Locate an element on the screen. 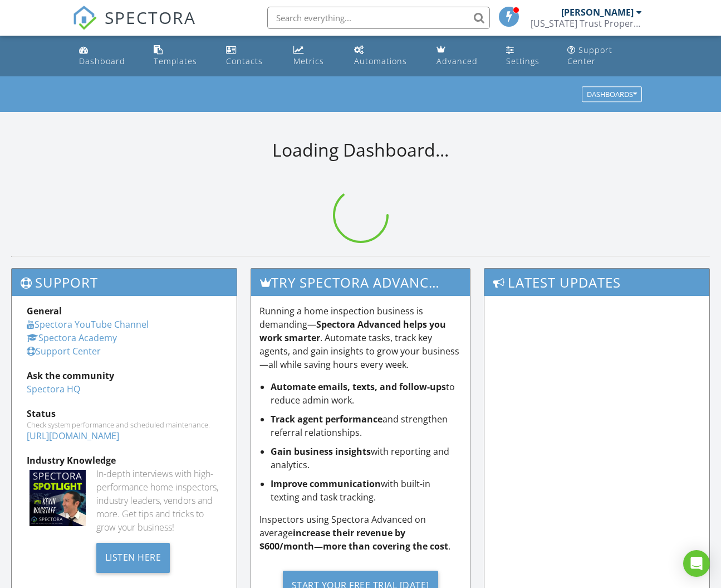 The height and width of the screenshot is (588, 721). strong: Track agent performance is located at coordinates (326, 419).